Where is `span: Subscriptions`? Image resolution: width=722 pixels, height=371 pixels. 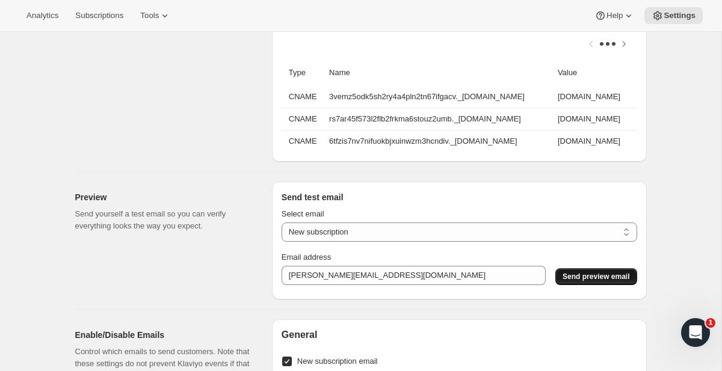
span: Subscriptions is located at coordinates (99, 16).